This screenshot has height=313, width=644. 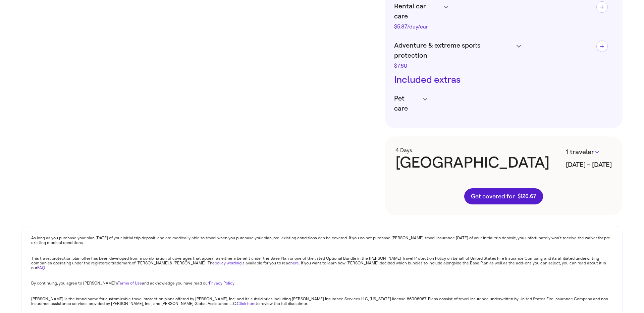 What do you see at coordinates (473, 150) in the screenshot?
I see `h3: 4 Days` at bounding box center [473, 150].